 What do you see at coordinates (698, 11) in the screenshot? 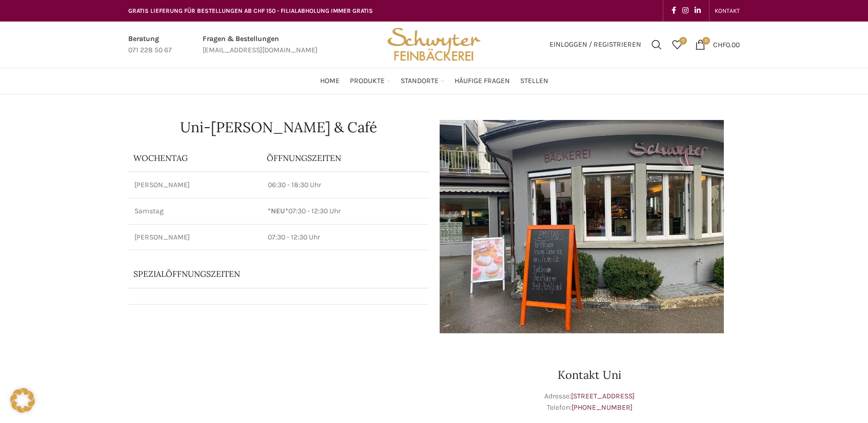
I see `a: Linkedin social link` at bounding box center [698, 11].